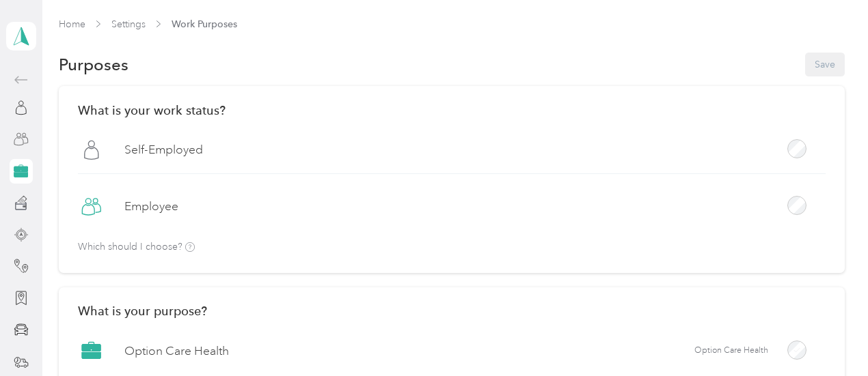 Image resolution: width=868 pixels, height=376 pixels. What do you see at coordinates (176, 350) in the screenshot?
I see `label: Option Care Health` at bounding box center [176, 350].